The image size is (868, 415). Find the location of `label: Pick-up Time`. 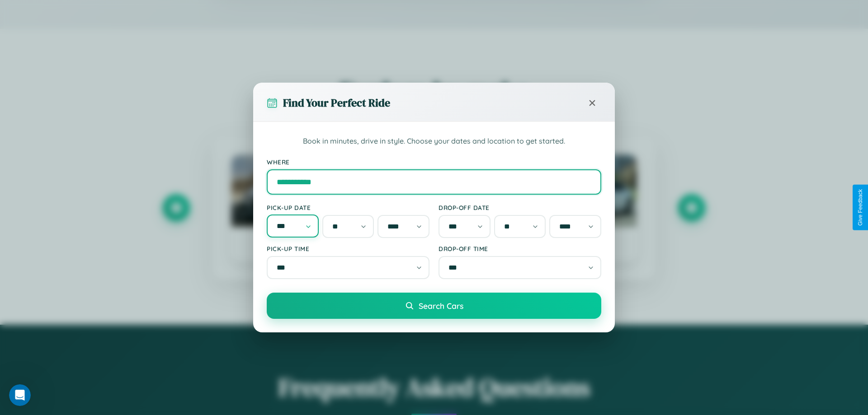

label: Pick-up Time is located at coordinates (348, 248).